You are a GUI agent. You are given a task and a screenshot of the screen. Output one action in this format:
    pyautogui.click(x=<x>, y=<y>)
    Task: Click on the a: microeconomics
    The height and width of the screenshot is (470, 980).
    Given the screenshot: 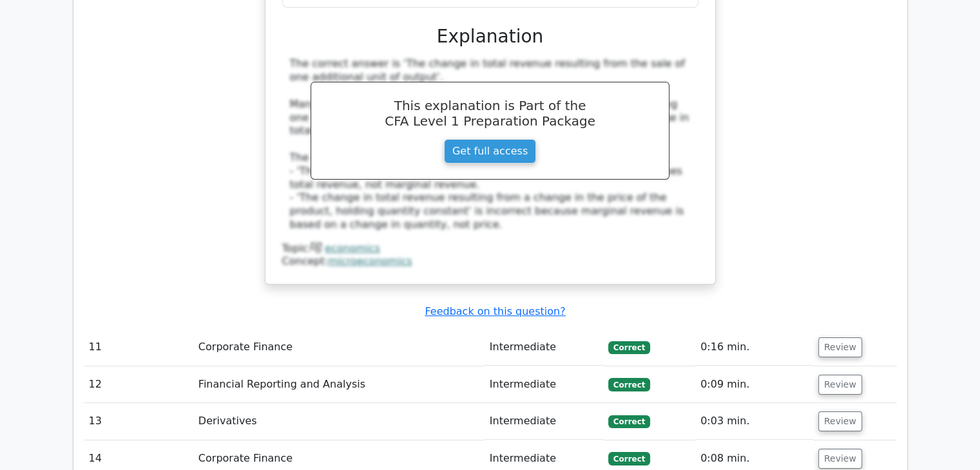 What is the action you would take?
    pyautogui.click(x=370, y=261)
    